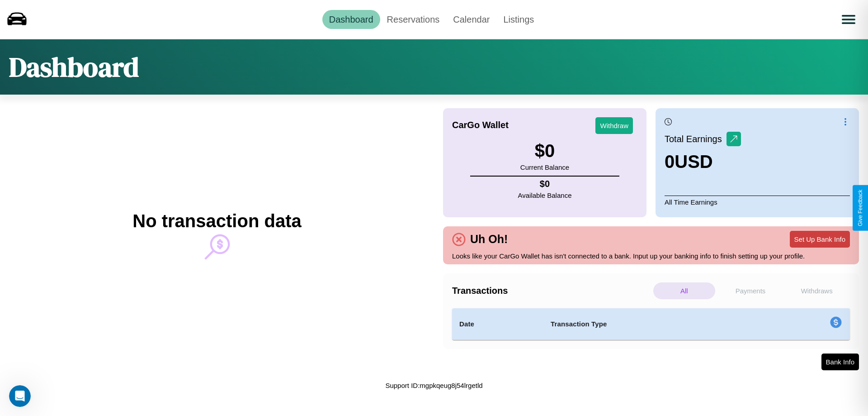  Describe the element at coordinates (518, 19) in the screenshot. I see `a: Listings` at that location.